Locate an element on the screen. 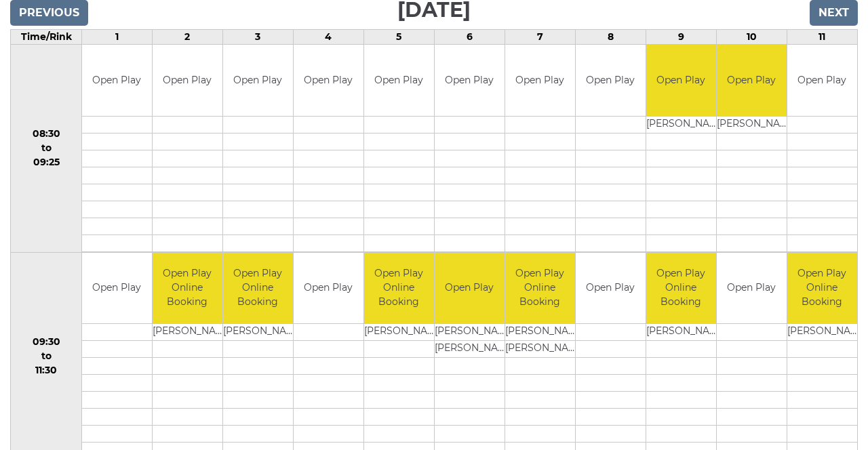 The height and width of the screenshot is (450, 868). td: 7 is located at coordinates (540, 37).